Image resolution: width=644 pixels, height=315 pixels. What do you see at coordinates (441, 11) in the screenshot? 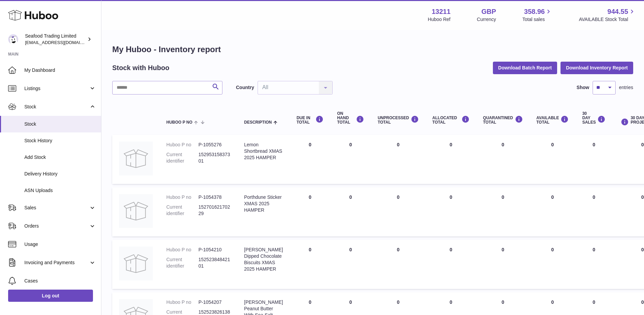
I see `strong: 13211` at bounding box center [441, 11].